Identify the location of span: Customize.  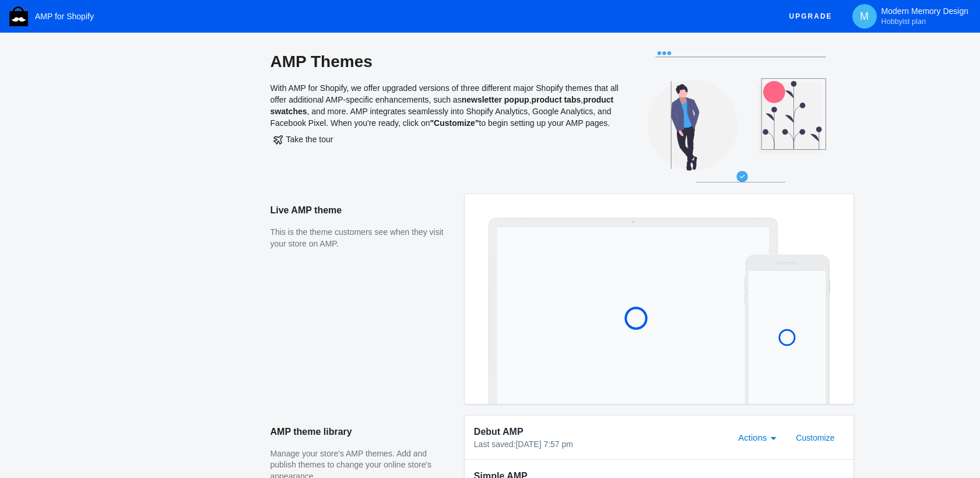
(815, 438).